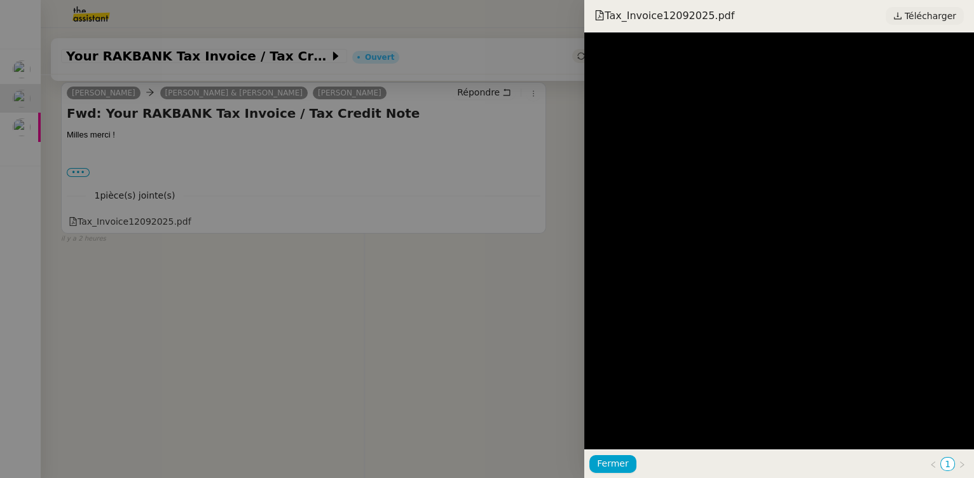 The height and width of the screenshot is (478, 974). I want to click on span: Télécharger, so click(930, 16).